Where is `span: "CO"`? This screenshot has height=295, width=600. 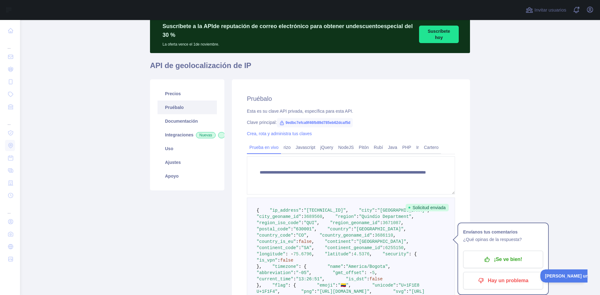 span: "CO" is located at coordinates (301, 236).